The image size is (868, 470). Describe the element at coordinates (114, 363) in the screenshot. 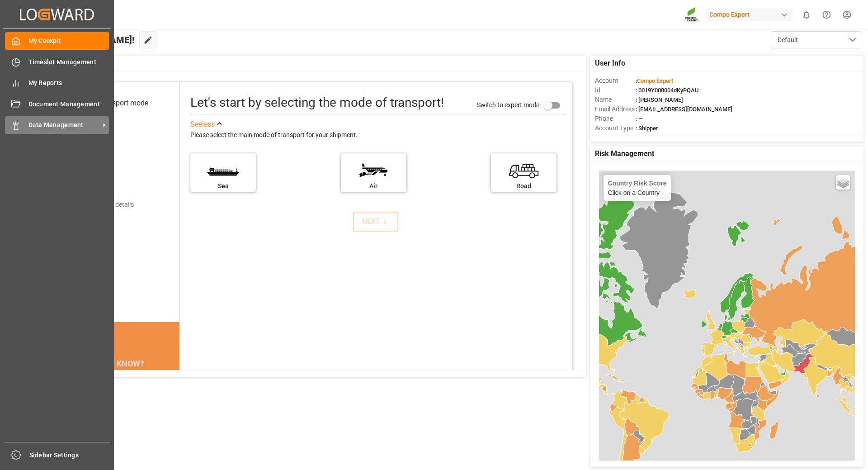

I see `div: DID YOU KNOW?` at that location.